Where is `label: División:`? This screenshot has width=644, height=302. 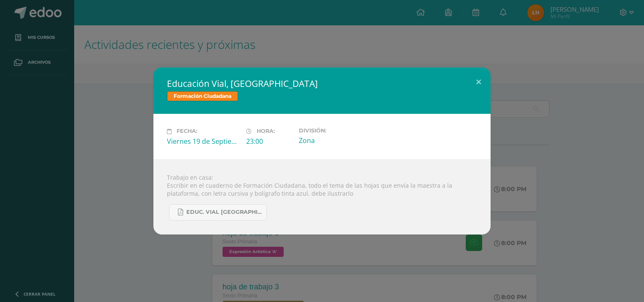 label: División: is located at coordinates (335, 130).